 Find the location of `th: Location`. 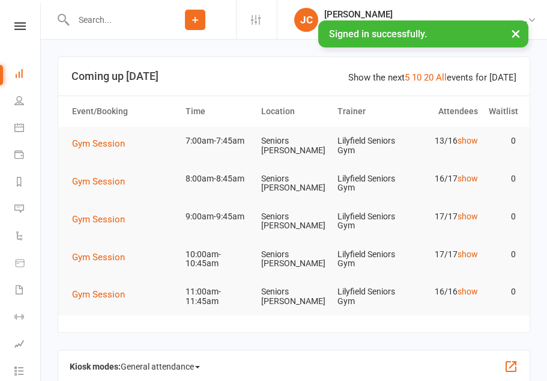

th: Location is located at coordinates (293, 111).